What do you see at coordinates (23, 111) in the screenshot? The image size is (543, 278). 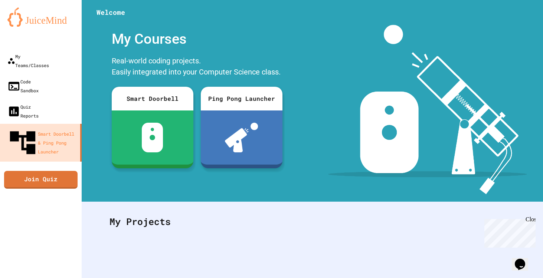 I see `div: Quiz Reports` at bounding box center [23, 111].